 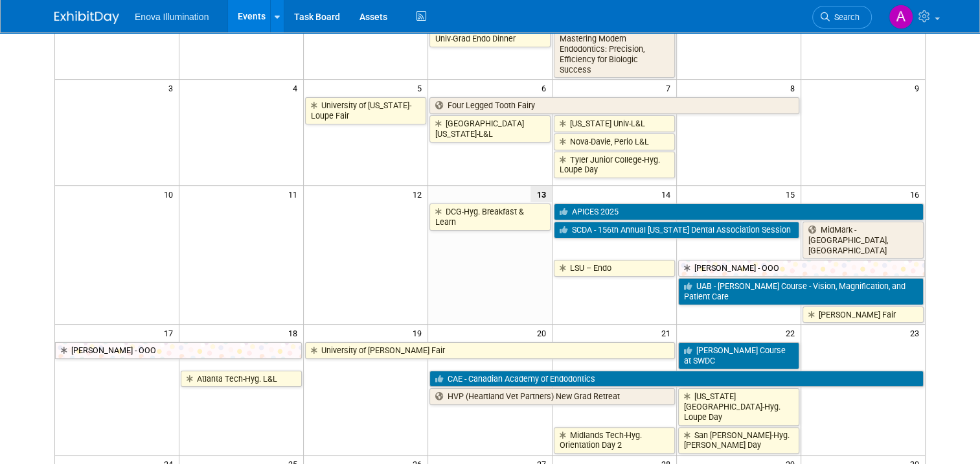 I want to click on span: Enova Illumination, so click(x=171, y=17).